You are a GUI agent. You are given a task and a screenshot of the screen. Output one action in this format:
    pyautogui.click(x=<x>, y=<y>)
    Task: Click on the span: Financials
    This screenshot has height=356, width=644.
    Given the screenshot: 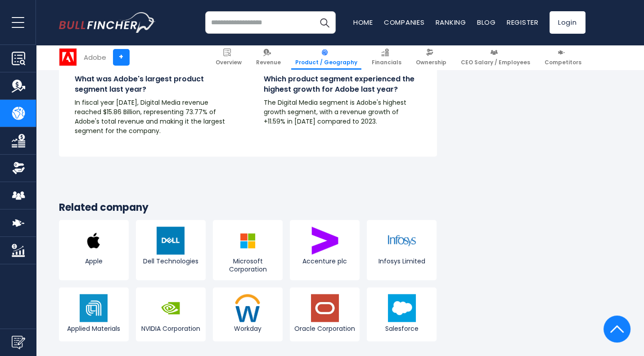 What is the action you would take?
    pyautogui.click(x=387, y=63)
    